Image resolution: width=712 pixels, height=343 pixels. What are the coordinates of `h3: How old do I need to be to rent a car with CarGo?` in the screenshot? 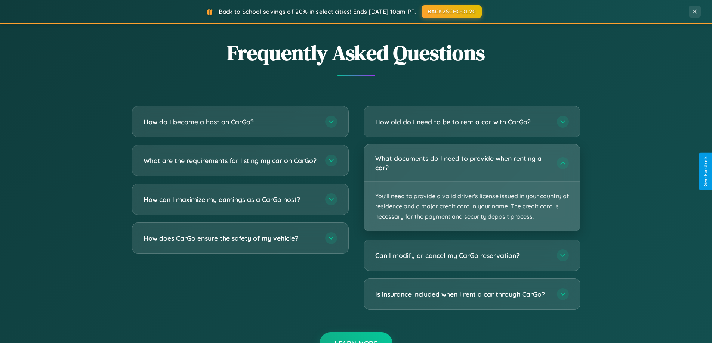 It's located at (462, 122).